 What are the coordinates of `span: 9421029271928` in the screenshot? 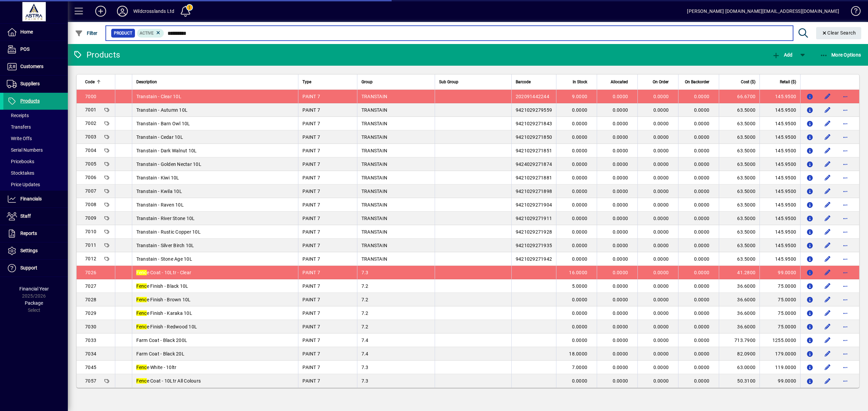 It's located at (534, 232).